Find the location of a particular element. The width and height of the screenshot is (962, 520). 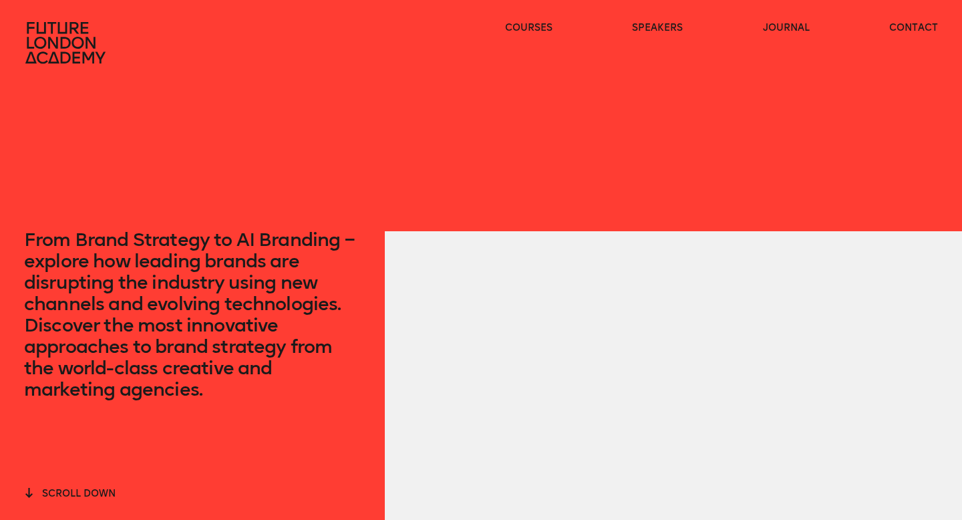

p: From Brand Strategy to AI Branding – explore how leading brands are disrupting the industry using... is located at coordinates (192, 315).